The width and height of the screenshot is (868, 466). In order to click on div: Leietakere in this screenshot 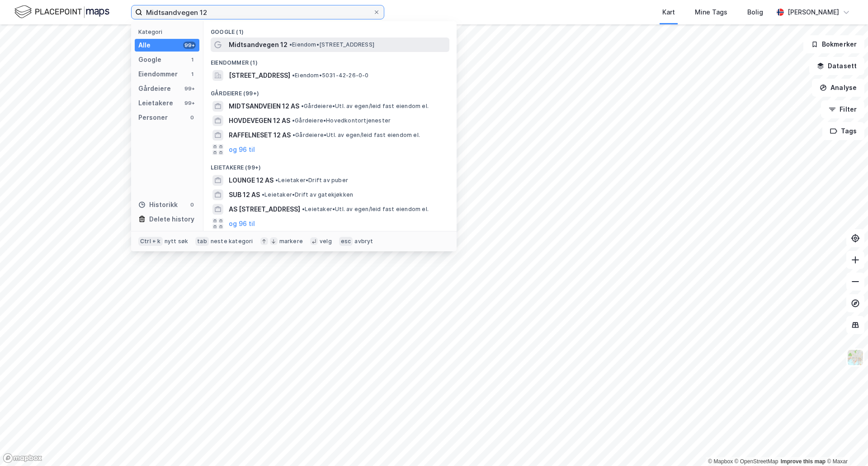, I will do `click(155, 103)`.